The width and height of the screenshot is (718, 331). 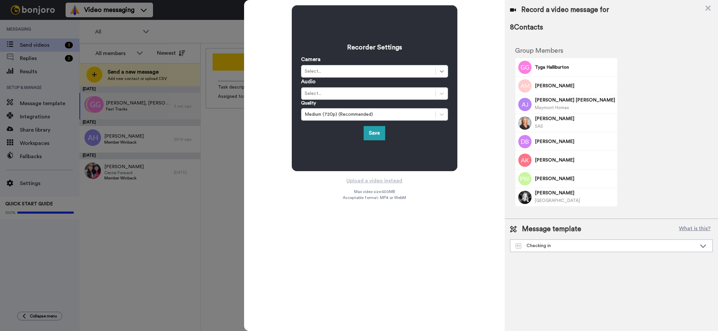 I want to click on div: Checking in, so click(x=606, y=246).